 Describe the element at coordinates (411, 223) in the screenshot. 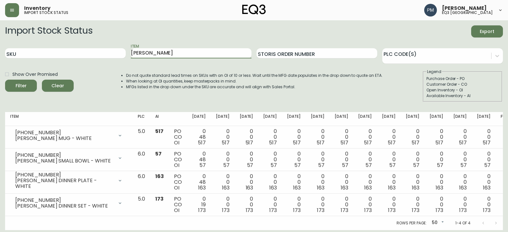

I see `p: Rows per page:` at that location.